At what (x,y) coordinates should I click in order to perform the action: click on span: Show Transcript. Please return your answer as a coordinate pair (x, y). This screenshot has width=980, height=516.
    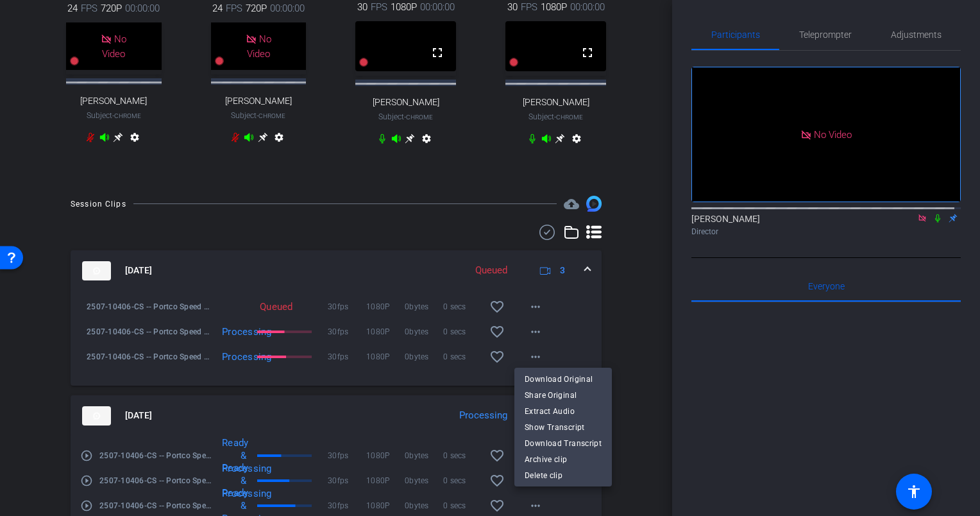
    Looking at the image, I should click on (564, 426).